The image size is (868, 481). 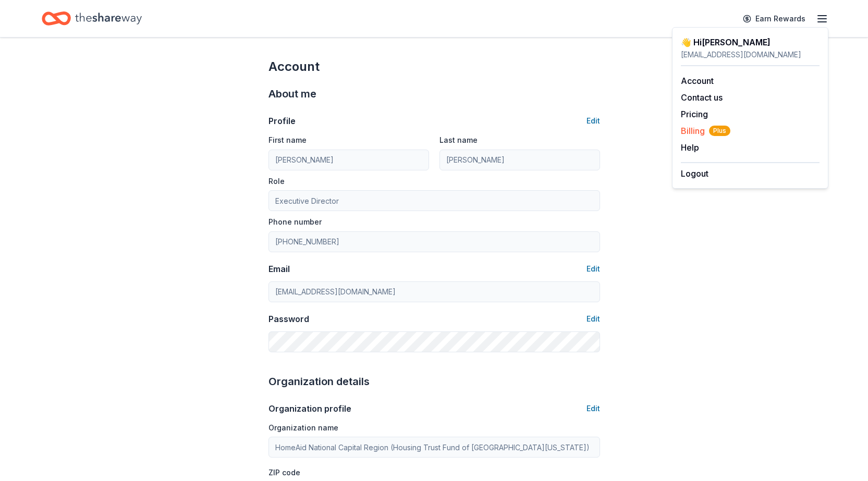 I want to click on a: Home, so click(x=91, y=18).